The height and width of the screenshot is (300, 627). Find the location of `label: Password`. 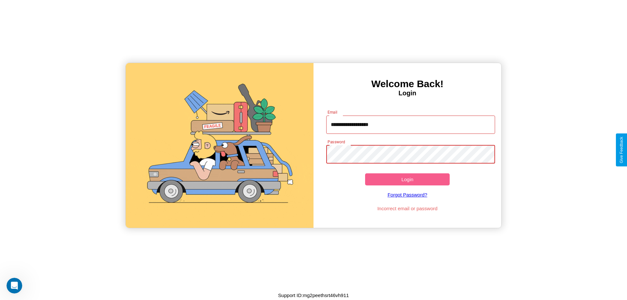

label: Password is located at coordinates (336, 142).